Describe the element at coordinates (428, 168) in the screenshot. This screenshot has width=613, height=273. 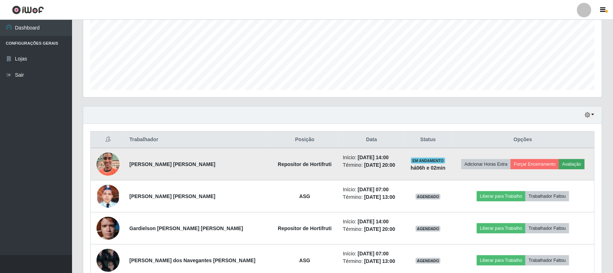
I see `strong: há 06 h e 02 min` at that location.